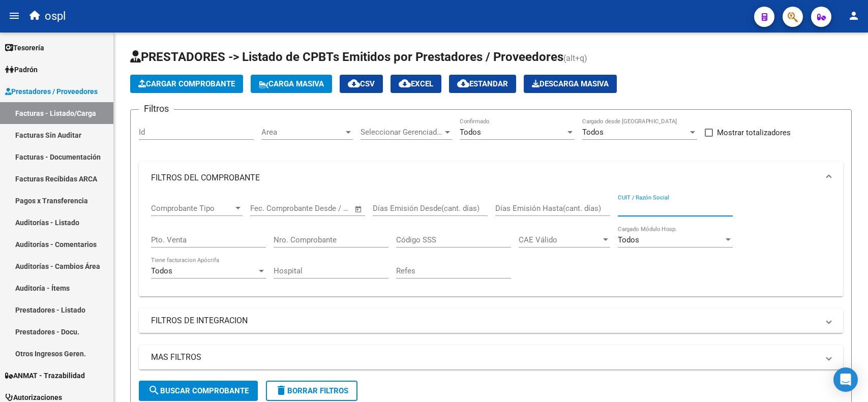 This screenshot has width=868, height=402. What do you see at coordinates (25, 48) in the screenshot?
I see `span: Tesorería` at bounding box center [25, 48].